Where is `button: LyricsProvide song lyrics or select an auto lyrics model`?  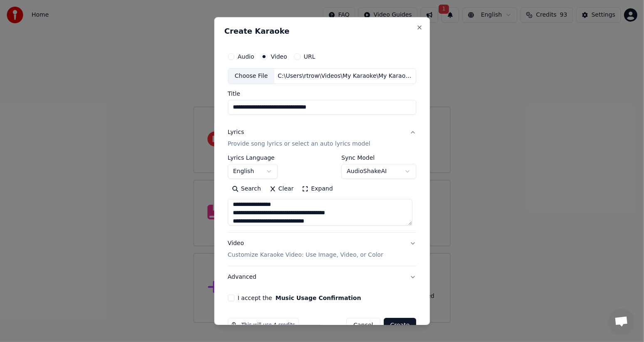
button: LyricsProvide song lyrics or select an auto lyrics model is located at coordinates (322, 138).